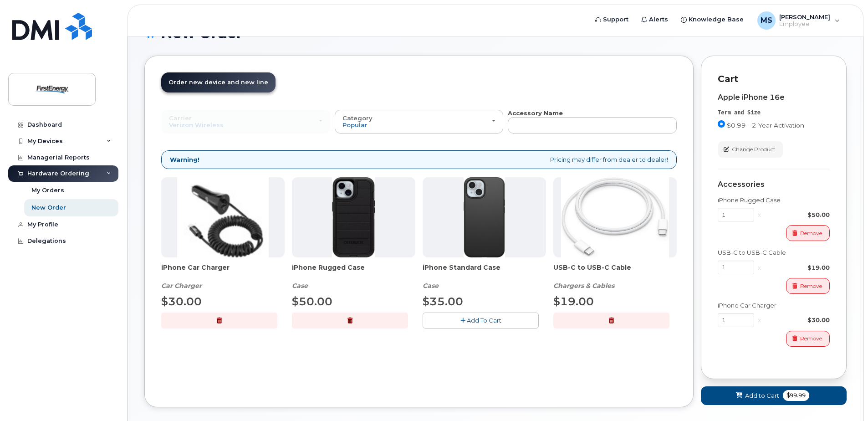  What do you see at coordinates (774, 396) in the screenshot?
I see `button: Add to Cart $99.99` at bounding box center [774, 396].